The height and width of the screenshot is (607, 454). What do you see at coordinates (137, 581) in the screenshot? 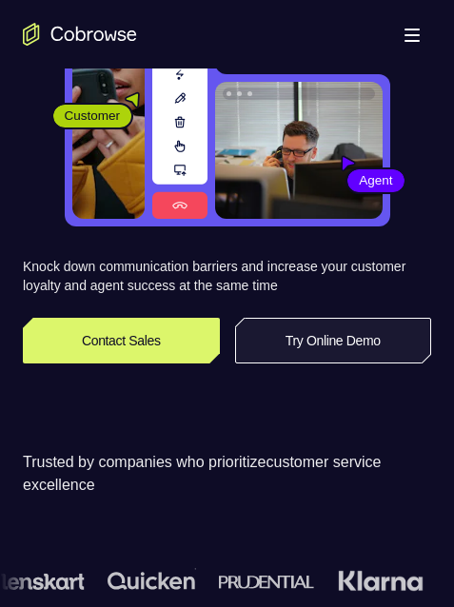
I see `img: quicken` at bounding box center [137, 581].